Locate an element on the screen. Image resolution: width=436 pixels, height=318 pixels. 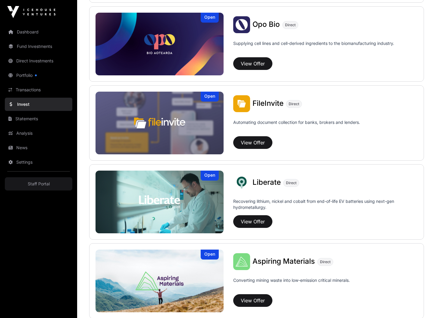
a: Liberate is located at coordinates (267, 183).